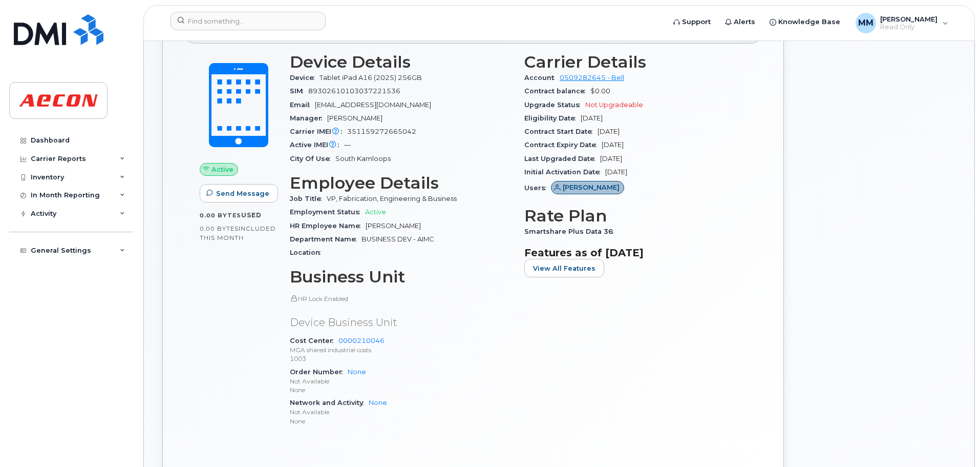  What do you see at coordinates (248, 21) in the screenshot?
I see `input: Find something...` at bounding box center [248, 21].